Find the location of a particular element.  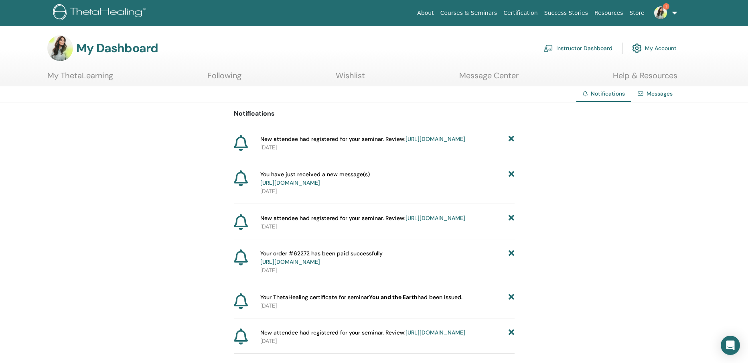

span: Your order #62272 has been paid successfully is located at coordinates (321, 258).